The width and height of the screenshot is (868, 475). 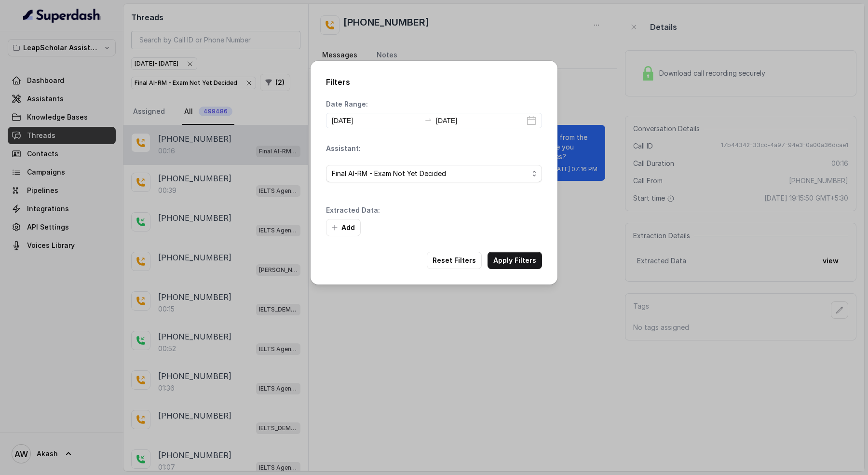 What do you see at coordinates (376, 121) in the screenshot?
I see `input: Start date` at bounding box center [376, 121].